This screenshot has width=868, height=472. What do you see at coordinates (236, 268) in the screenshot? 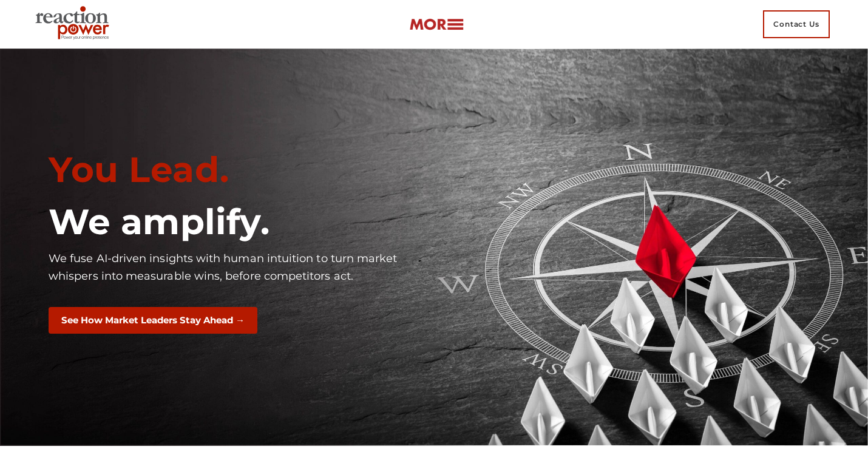
I see `p: We fuse AI-driven insights with human intuition to turn market whispers into measurable wins, bef...` at bounding box center [236, 268].